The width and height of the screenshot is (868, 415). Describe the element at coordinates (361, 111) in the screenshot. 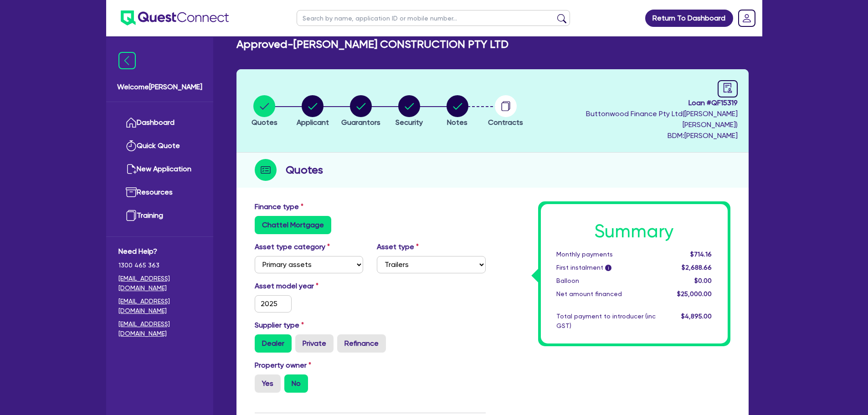

I see `button: Guarantors` at that location.